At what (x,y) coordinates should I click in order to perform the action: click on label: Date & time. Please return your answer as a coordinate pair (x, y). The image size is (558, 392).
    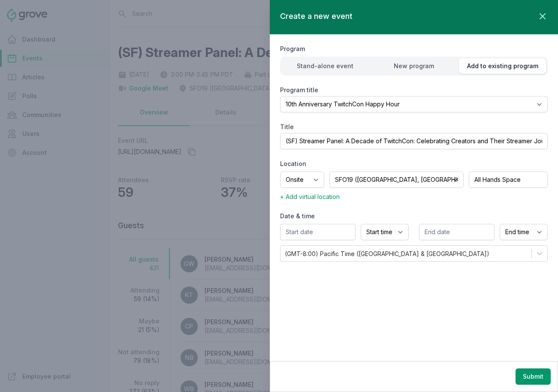
    Looking at the image, I should click on (414, 216).